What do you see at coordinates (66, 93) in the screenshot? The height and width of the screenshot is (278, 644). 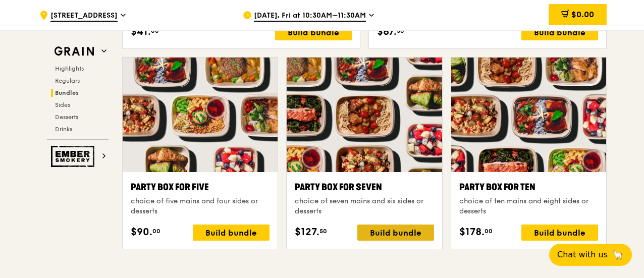 I see `span: Bundles` at bounding box center [66, 93].